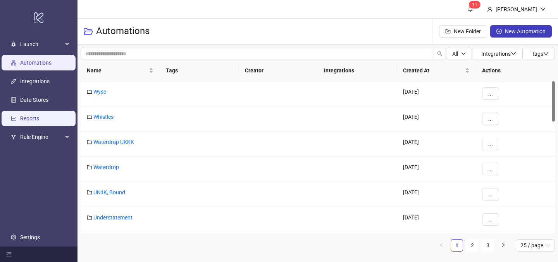  I want to click on button: New Automation, so click(521, 31).